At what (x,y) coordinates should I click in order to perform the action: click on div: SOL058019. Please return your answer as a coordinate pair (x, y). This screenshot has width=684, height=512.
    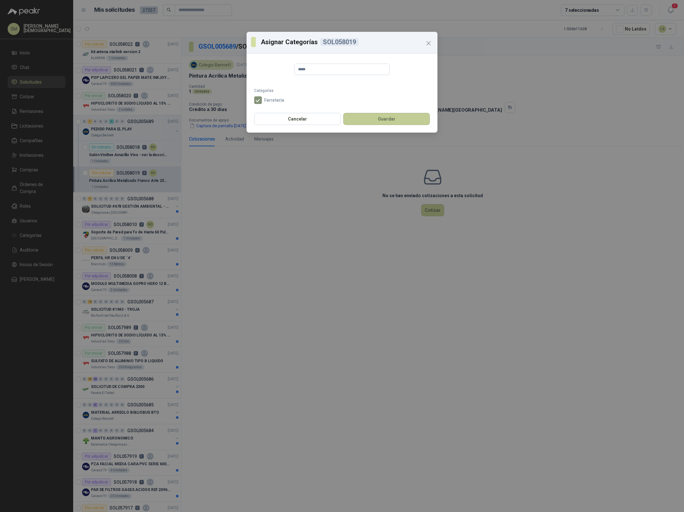
    Looking at the image, I should click on (339, 42).